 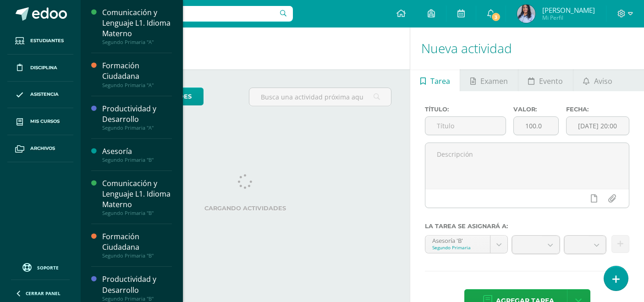 What do you see at coordinates (43, 293) in the screenshot?
I see `span: Cerrar panel` at bounding box center [43, 293].